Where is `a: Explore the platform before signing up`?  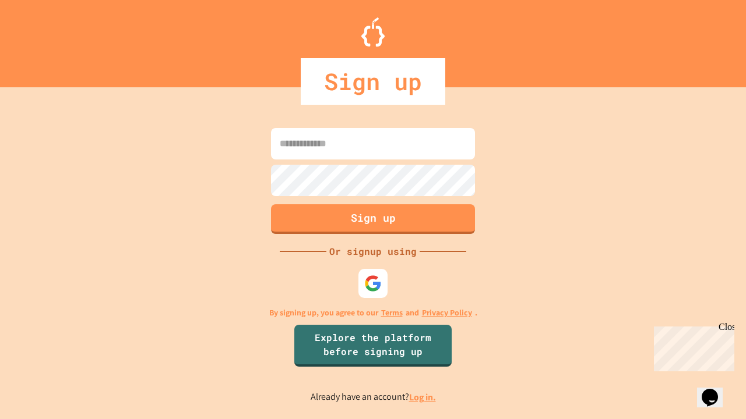 a: Explore the platform before signing up is located at coordinates (373, 346).